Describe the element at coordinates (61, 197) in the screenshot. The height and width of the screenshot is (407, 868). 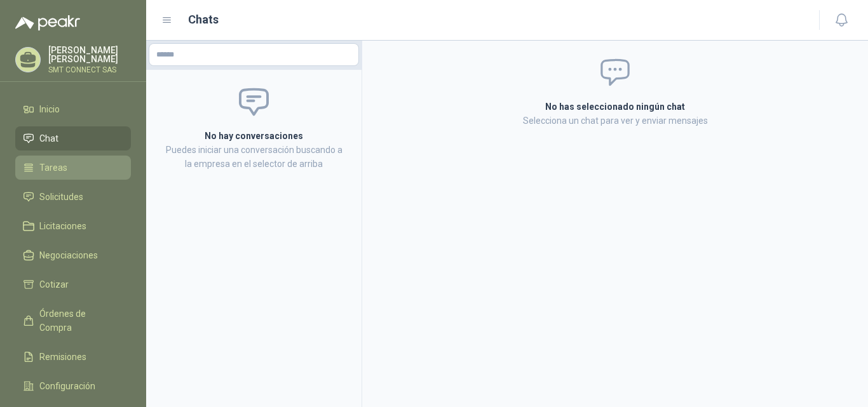
I see `span: Solicitudes` at that location.